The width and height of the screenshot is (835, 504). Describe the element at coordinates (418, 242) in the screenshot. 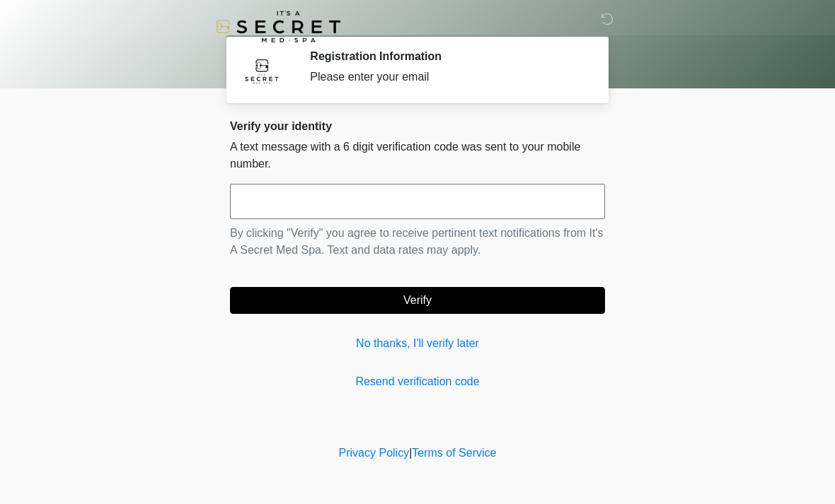

I see `p: By clicking "Verify" you agree to receive pertinent text notifications from It's A Secret Med Spa...` at that location.